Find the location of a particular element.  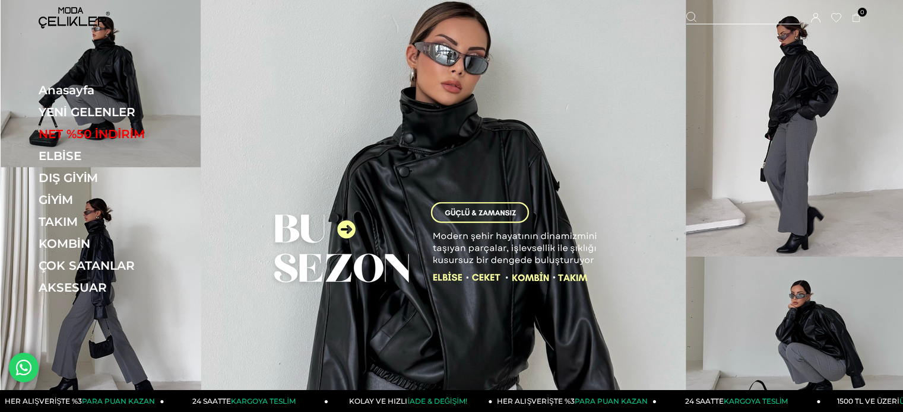

span: İADE & DEĞİŞİM! is located at coordinates (437, 401).